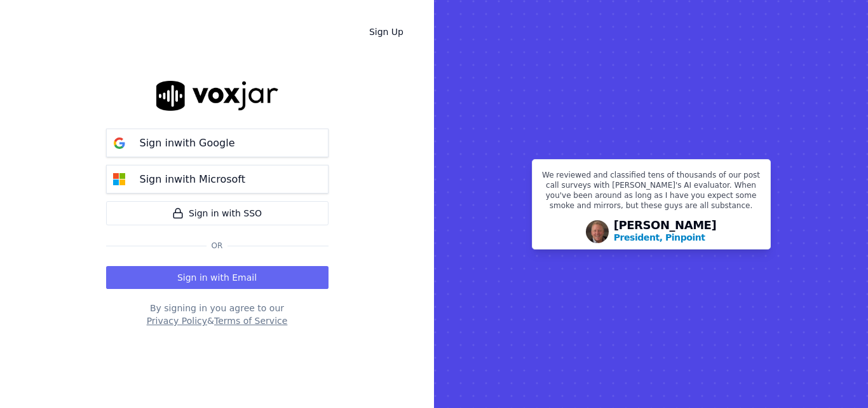  Describe the element at coordinates (217, 277) in the screenshot. I see `button: Sign in with Email` at that location.